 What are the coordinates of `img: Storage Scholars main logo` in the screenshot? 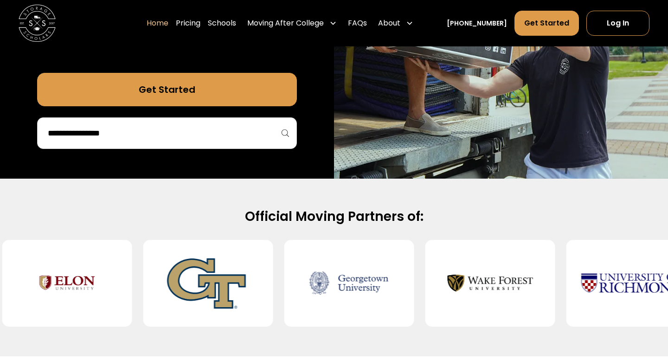 It's located at (37, 23).